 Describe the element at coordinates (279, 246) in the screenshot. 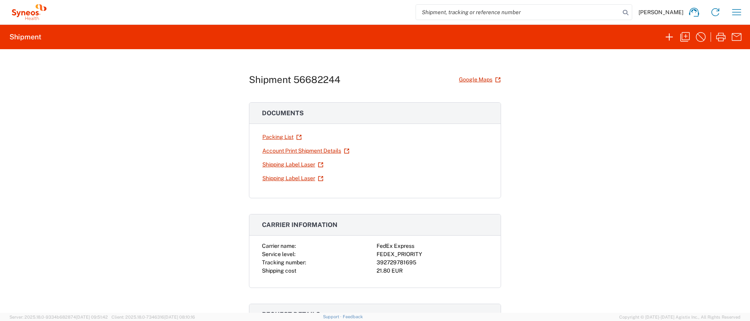

I see `span: Carrier name:` at that location.